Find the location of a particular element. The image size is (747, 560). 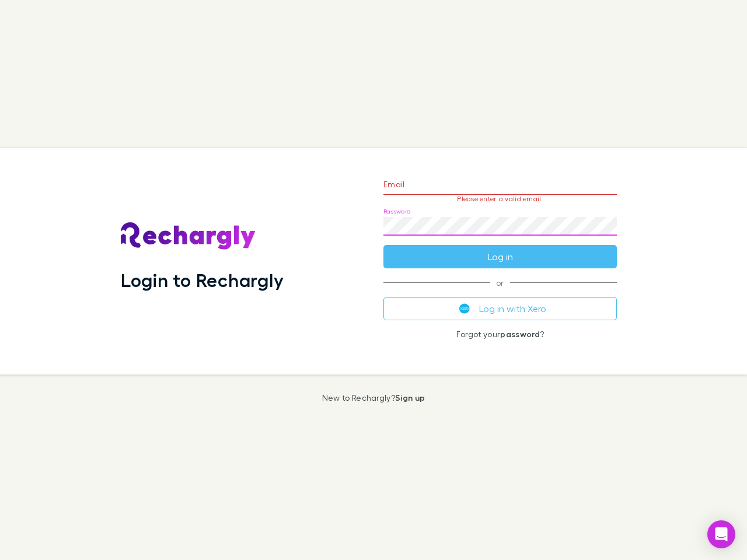

div: Open Intercom Messenger is located at coordinates (722, 535).